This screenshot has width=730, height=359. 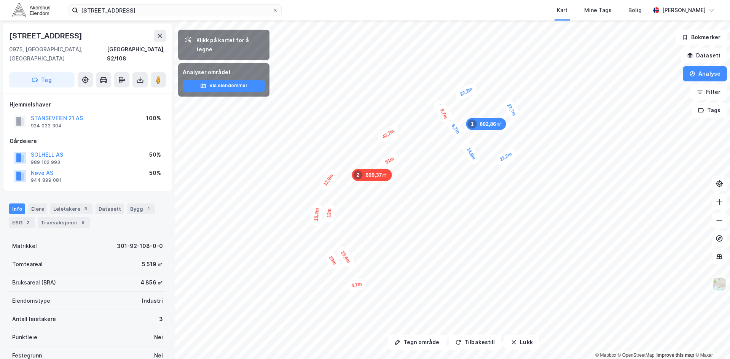 What do you see at coordinates (31, 301) in the screenshot?
I see `div: Eiendomstype` at bounding box center [31, 301].